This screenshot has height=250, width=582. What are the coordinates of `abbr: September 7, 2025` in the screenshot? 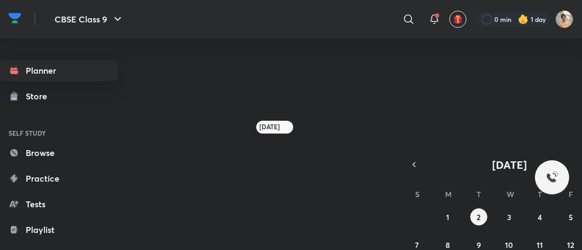 It's located at (417, 245).